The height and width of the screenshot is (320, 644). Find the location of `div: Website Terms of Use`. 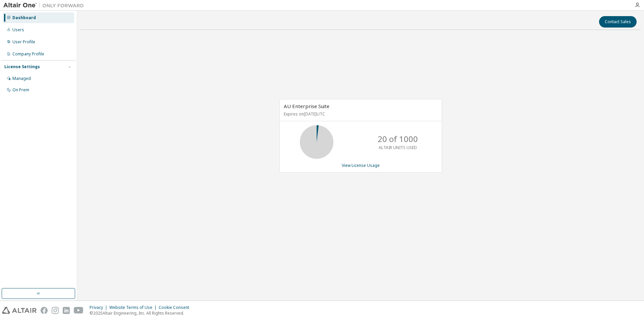

div: Website Terms of Use is located at coordinates (134, 307).